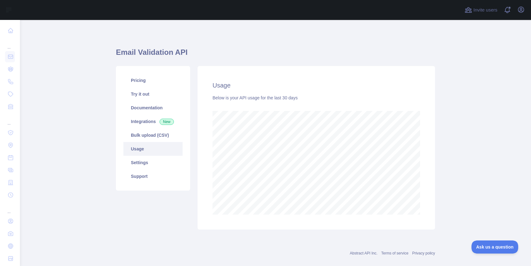 The height and width of the screenshot is (266, 531). Describe the element at coordinates (153, 80) in the screenshot. I see `a: Pricing` at that location.